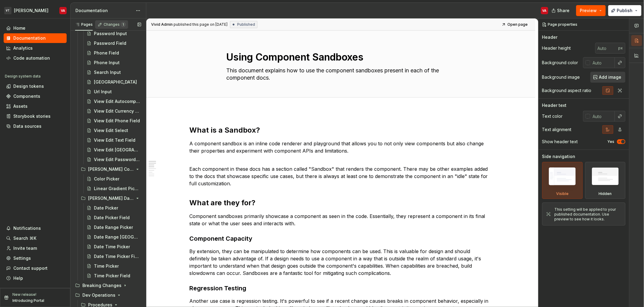 The height and width of the screenshot is (307, 644). I want to click on a: Home, so click(35, 28).